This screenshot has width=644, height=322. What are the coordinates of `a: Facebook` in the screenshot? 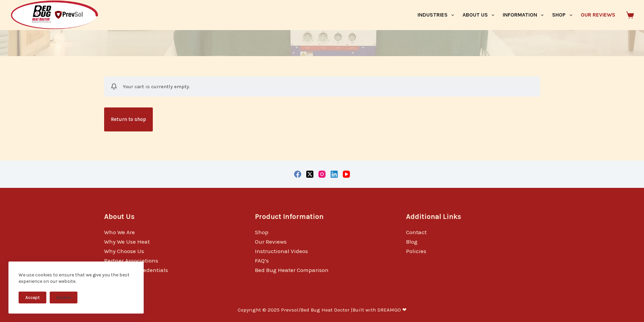 It's located at (298, 174).